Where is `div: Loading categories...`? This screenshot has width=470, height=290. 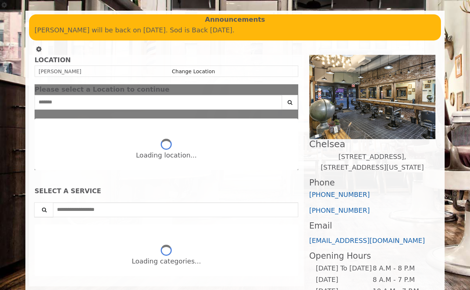 div: Loading categories... is located at coordinates (166, 261).